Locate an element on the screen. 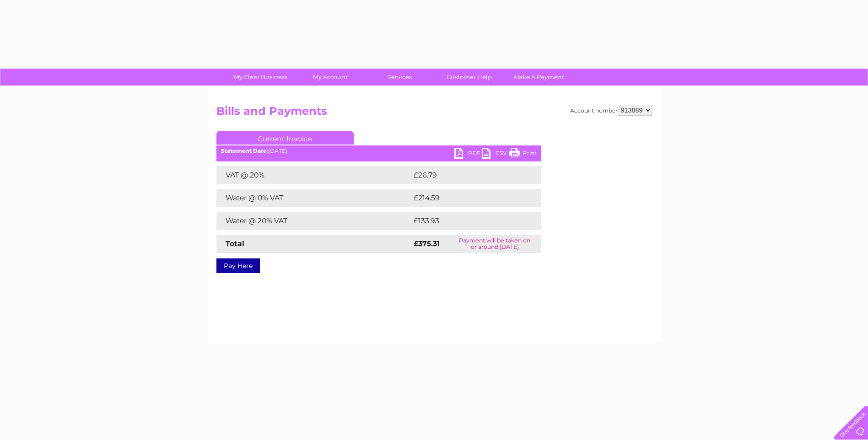  a: Services is located at coordinates (399, 77).